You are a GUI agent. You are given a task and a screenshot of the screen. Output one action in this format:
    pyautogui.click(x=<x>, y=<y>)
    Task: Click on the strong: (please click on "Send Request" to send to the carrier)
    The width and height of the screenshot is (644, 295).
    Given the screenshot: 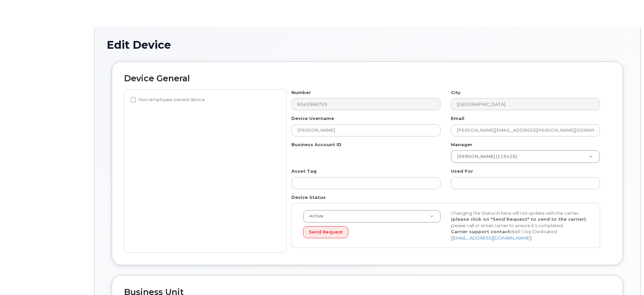 What is the action you would take?
    pyautogui.click(x=518, y=219)
    